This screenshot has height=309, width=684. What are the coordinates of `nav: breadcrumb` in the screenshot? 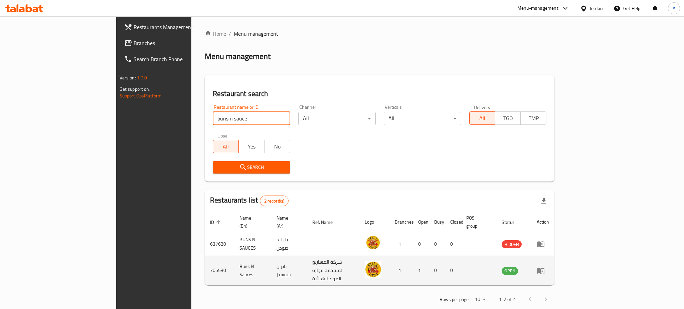 It's located at (380, 34).